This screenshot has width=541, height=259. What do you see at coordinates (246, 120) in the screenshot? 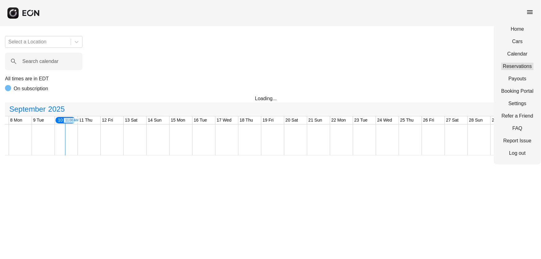
I see `div: 18 Thu` at bounding box center [246, 120].